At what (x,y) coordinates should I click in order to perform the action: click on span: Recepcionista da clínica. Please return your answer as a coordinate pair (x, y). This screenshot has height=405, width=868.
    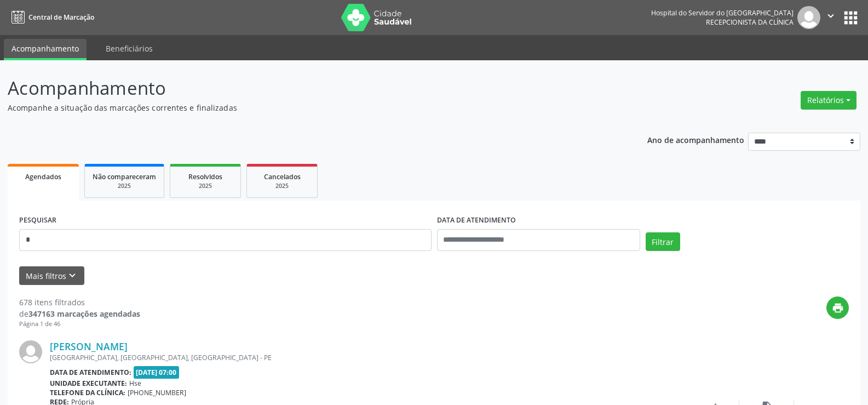
    Looking at the image, I should click on (750, 22).